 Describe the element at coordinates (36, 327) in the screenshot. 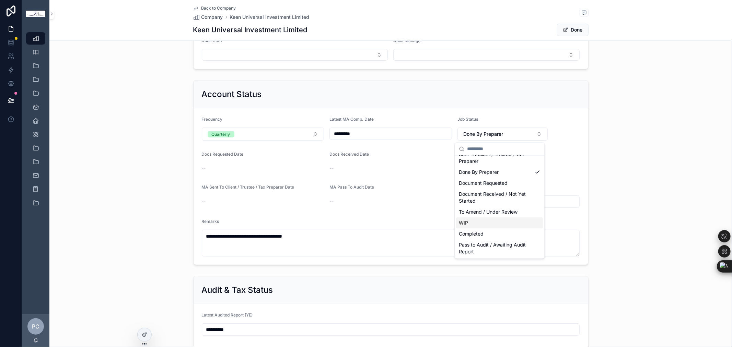

I see `span: PC` at that location.